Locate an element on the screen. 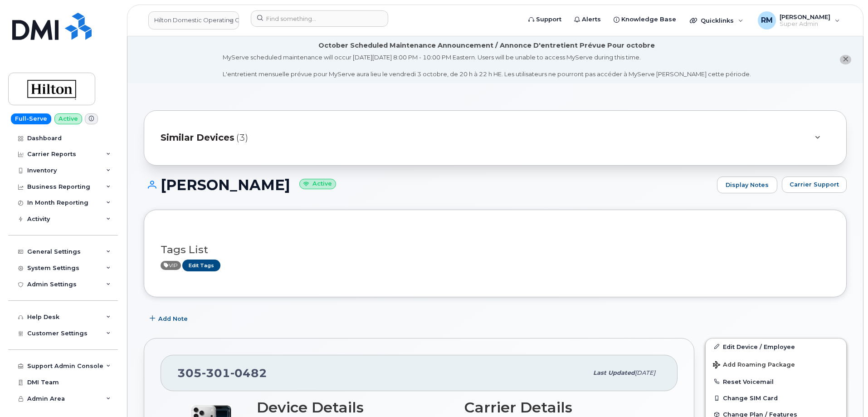 Image resolution: width=868 pixels, height=417 pixels. a: Display Notes is located at coordinates (747, 185).